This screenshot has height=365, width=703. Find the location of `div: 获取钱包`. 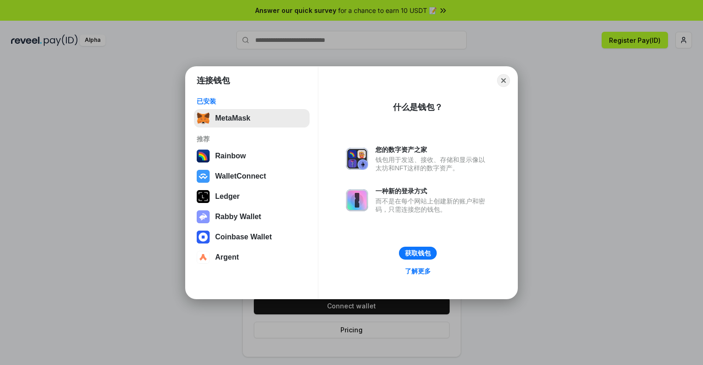

div: 获取钱包 is located at coordinates (418, 253).